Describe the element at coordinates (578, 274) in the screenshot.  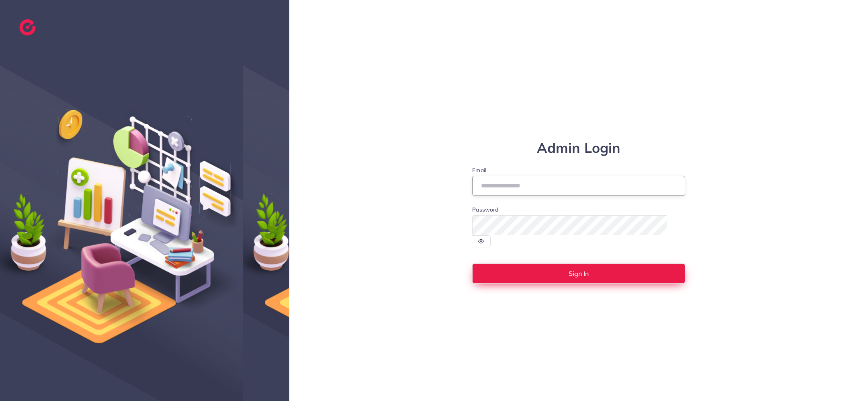
I see `span: Sign In` at that location.